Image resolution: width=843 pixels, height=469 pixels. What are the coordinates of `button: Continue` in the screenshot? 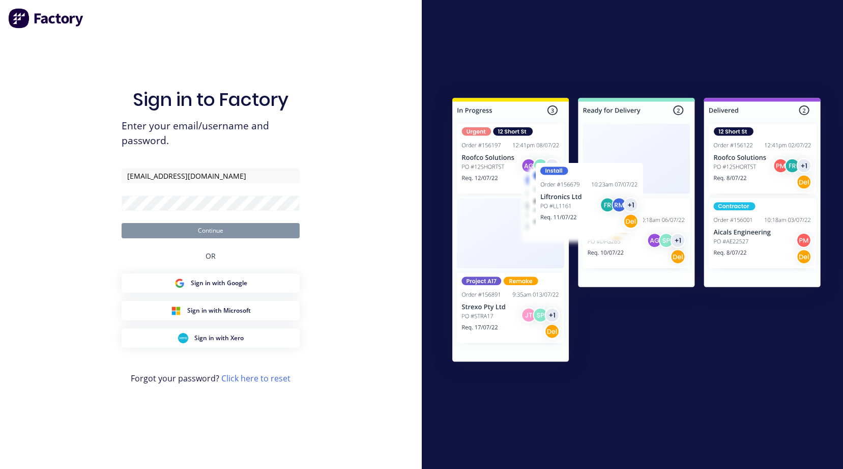 It's located at (211, 230).